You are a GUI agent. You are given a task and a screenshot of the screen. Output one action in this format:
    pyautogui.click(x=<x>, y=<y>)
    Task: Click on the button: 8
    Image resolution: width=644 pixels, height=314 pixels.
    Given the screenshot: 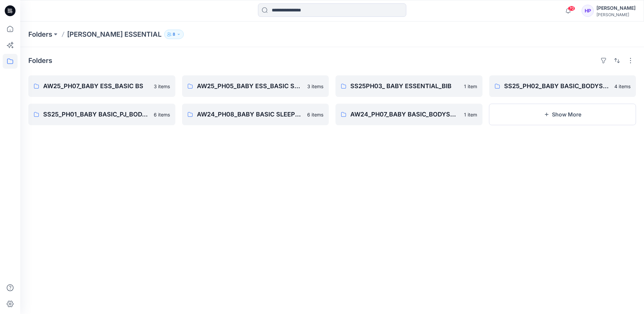 What is the action you would take?
    pyautogui.click(x=174, y=34)
    